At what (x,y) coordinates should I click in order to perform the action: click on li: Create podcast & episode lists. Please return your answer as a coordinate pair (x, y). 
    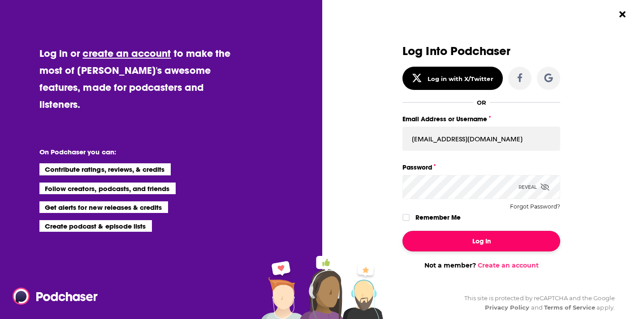
    Looking at the image, I should click on (96, 226).